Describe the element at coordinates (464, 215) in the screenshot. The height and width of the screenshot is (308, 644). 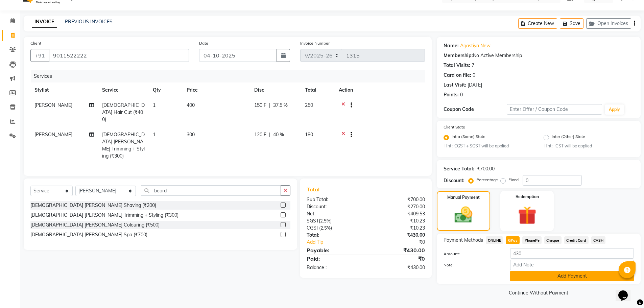
I see `img: _cash.svg` at that location.